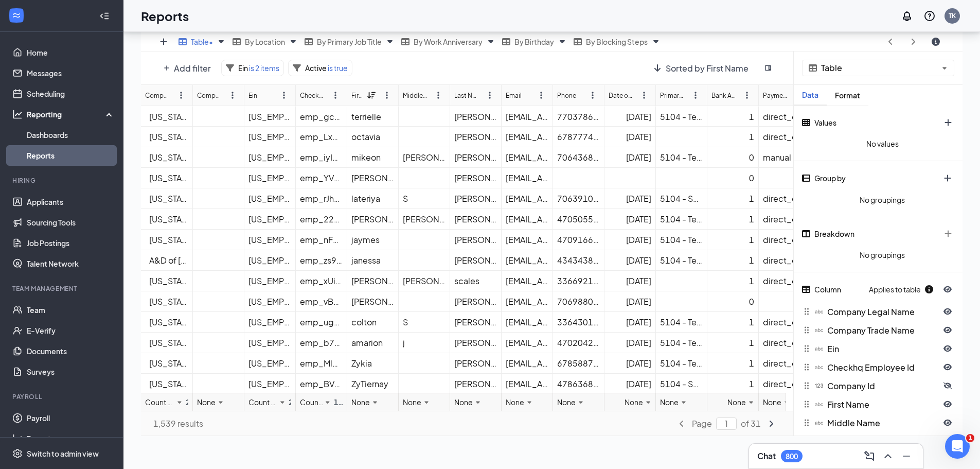  What do you see at coordinates (847, 95) in the screenshot?
I see `button: Format` at bounding box center [847, 95].